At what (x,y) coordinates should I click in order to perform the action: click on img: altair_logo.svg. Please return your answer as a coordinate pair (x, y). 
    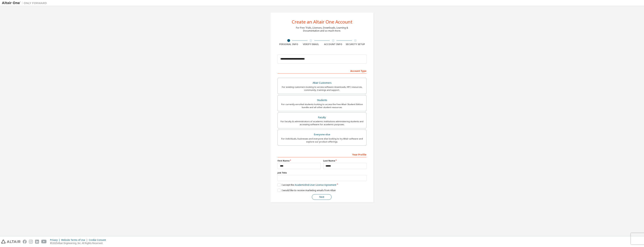
    Looking at the image, I should click on (11, 241).